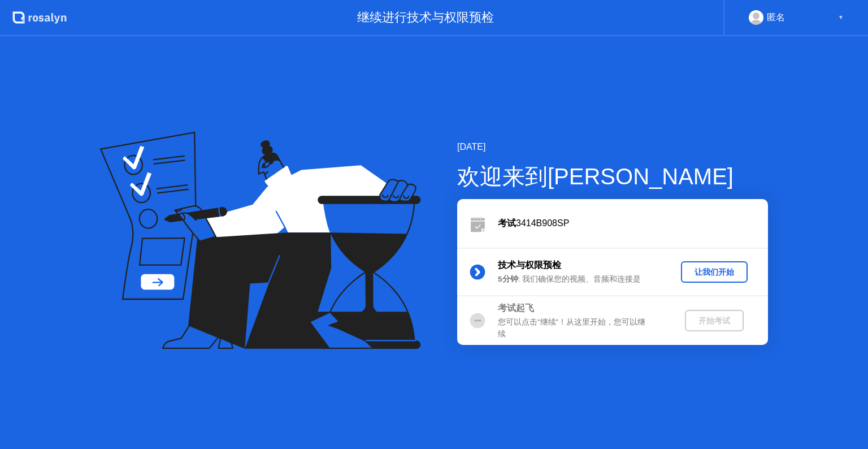 This screenshot has height=449, width=868. I want to click on button: 开始考试, so click(714, 320).